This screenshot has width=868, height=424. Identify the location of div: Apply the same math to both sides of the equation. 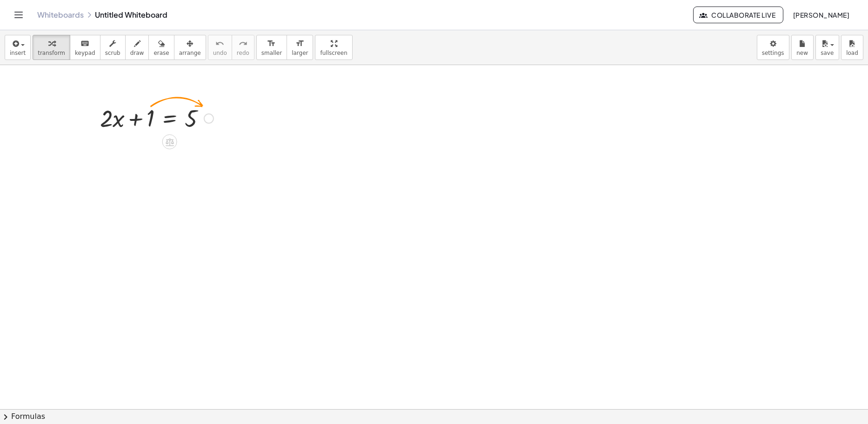
(169, 142).